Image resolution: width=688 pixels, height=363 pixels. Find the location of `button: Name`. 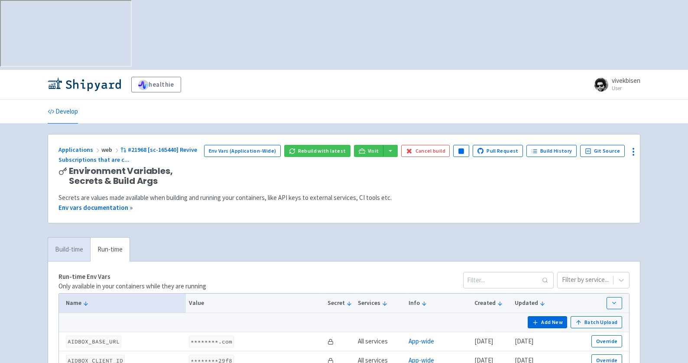

button: Name is located at coordinates (124, 302).